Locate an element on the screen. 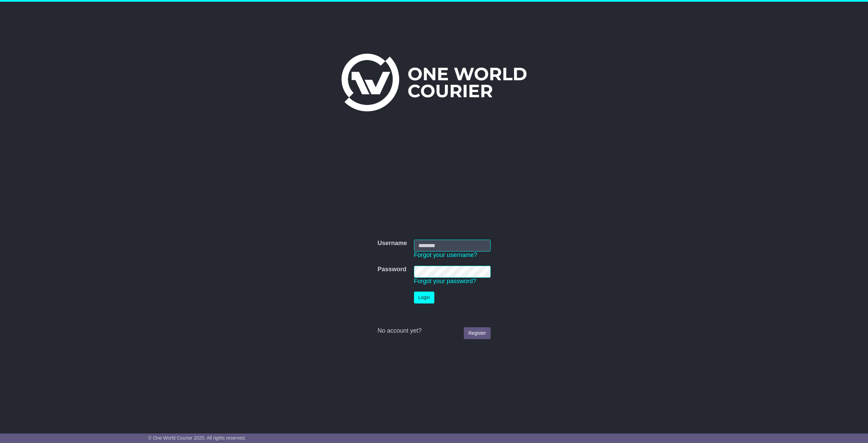 The height and width of the screenshot is (443, 868). a: Forgot your username? is located at coordinates (445, 255).